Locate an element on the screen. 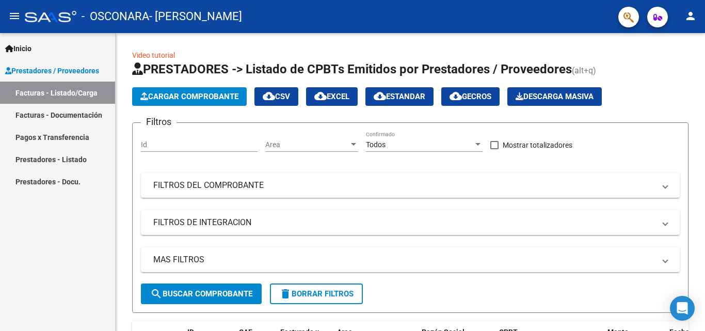  div: Open Intercom Messenger is located at coordinates (682, 308).